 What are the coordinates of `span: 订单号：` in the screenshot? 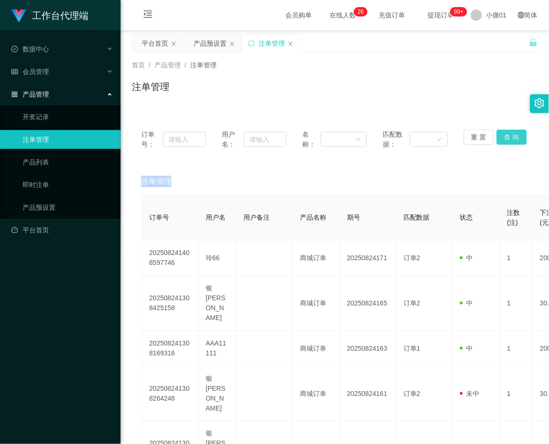 It's located at (152, 139).